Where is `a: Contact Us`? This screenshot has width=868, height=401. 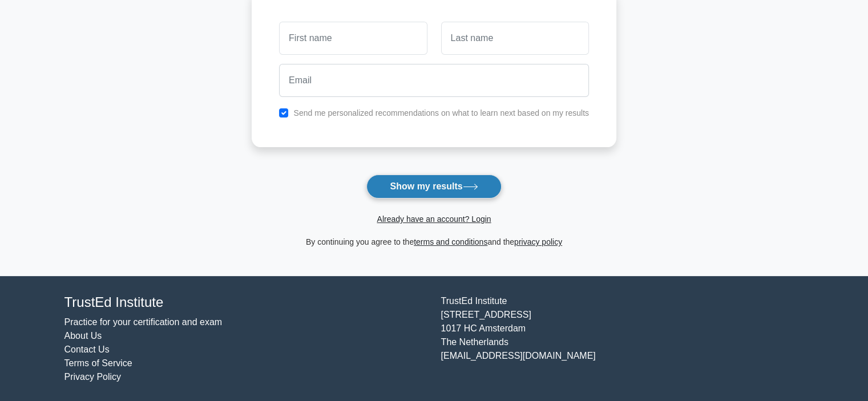
a: Contact Us is located at coordinates (87, 349).